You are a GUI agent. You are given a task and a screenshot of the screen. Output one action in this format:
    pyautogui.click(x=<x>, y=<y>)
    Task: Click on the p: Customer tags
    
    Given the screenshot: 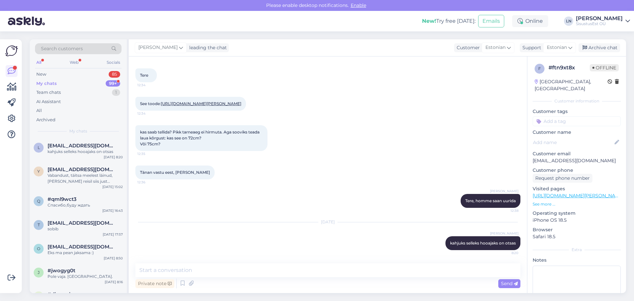 What is the action you would take?
    pyautogui.click(x=576, y=111)
    